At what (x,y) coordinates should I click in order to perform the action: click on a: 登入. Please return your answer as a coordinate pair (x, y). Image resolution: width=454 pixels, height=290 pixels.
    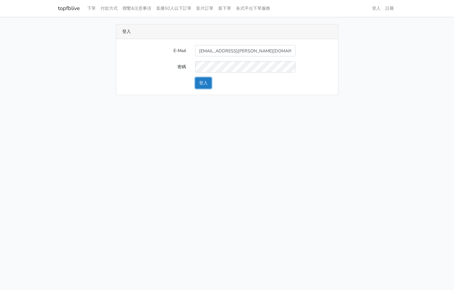
    Looking at the image, I should click on (376, 8).